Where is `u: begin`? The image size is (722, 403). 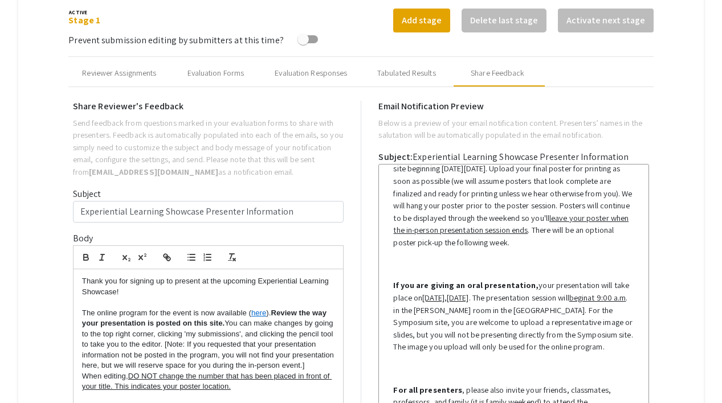 u: begin is located at coordinates (578, 297).